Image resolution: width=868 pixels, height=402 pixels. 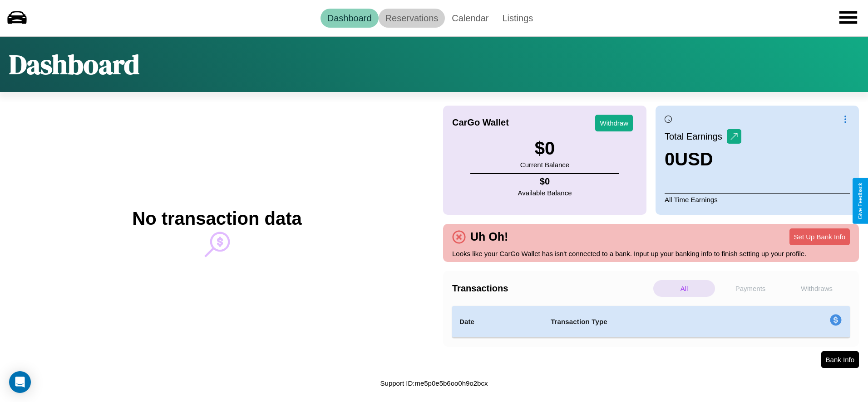 What do you see at coordinates (545, 193) in the screenshot?
I see `p: Available Balance` at bounding box center [545, 193].